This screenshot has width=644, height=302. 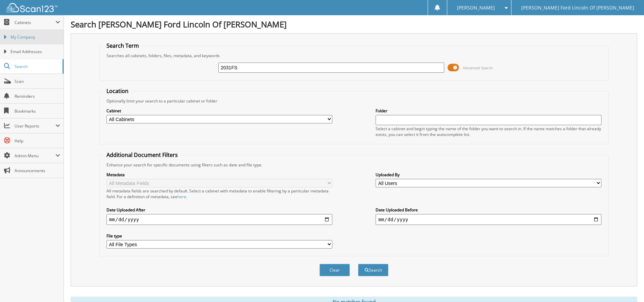 What do you see at coordinates (627, 286) in the screenshot?
I see `div: Chat Widget` at bounding box center [627, 286].